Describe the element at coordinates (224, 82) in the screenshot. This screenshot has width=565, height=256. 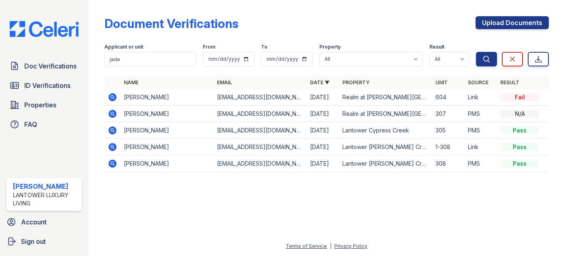
I see `a: Email` at that location.